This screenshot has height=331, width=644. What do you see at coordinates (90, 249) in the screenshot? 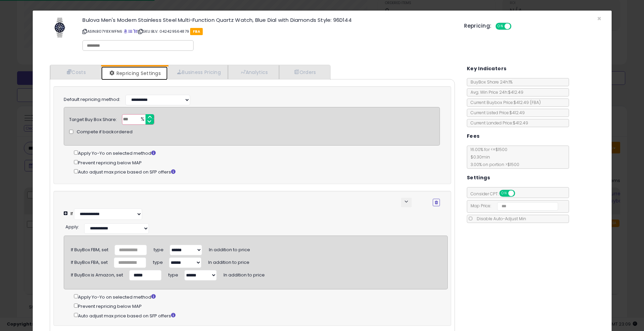
I see `div: If BuyBox FBM, set` at bounding box center [90, 249].